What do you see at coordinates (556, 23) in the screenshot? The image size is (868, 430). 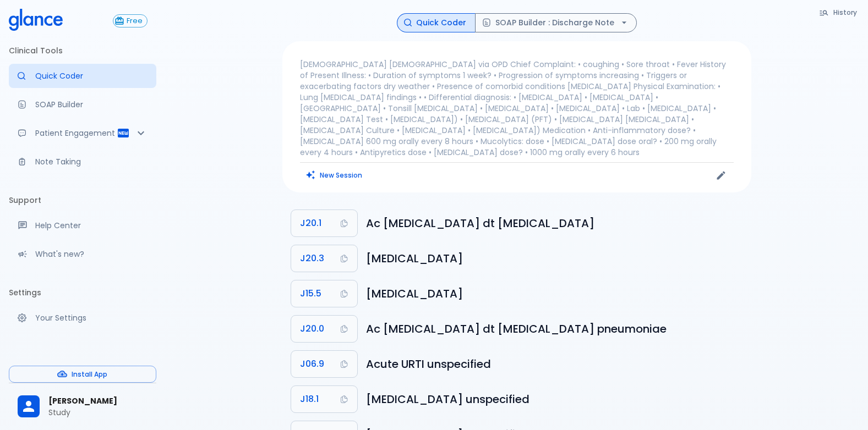 I see `button: SOAP Builder : Discharge Note` at bounding box center [556, 23].